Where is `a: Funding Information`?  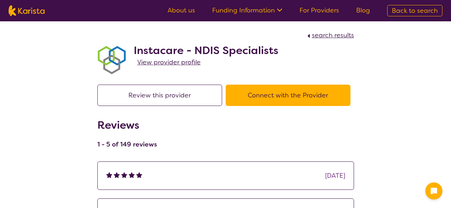 a: Funding Information is located at coordinates (247, 10).